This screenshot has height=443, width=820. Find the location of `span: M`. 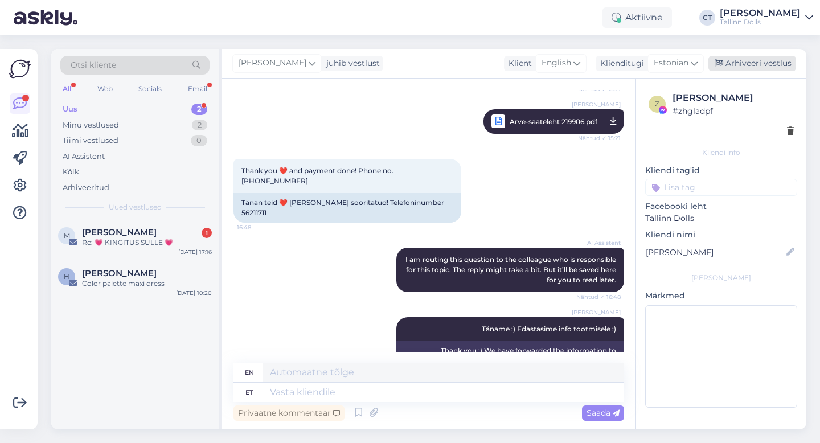

span: M is located at coordinates (67, 235).